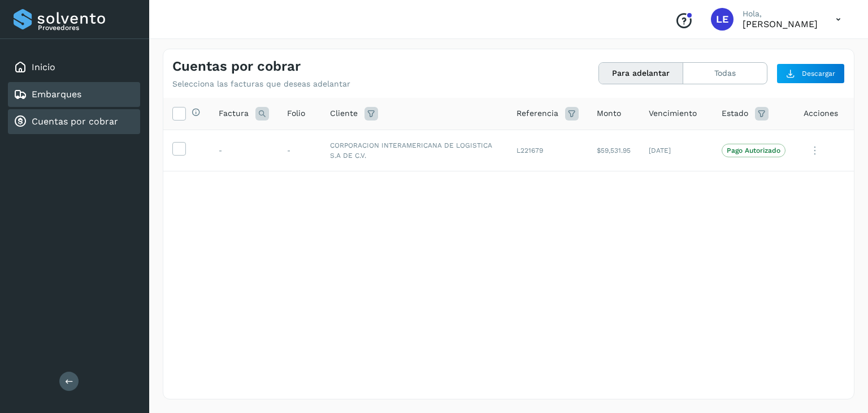  What do you see at coordinates (415, 150) in the screenshot?
I see `td: CORPORACION INTERAMERICANA DE LOGISTICA S.A DE C.V.` at bounding box center [415, 150].